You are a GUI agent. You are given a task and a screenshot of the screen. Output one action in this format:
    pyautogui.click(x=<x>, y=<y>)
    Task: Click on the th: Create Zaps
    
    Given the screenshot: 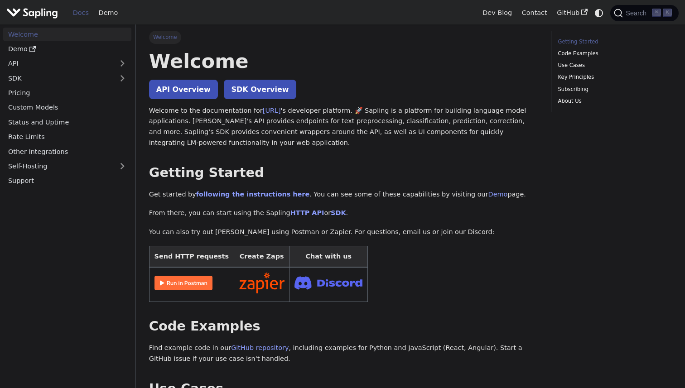 What is the action you would take?
    pyautogui.click(x=261, y=256)
    